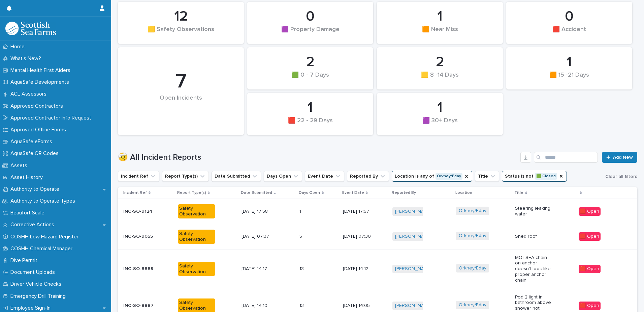 This screenshot has width=644, height=312. I want to click on button: Days Open, so click(283, 176).